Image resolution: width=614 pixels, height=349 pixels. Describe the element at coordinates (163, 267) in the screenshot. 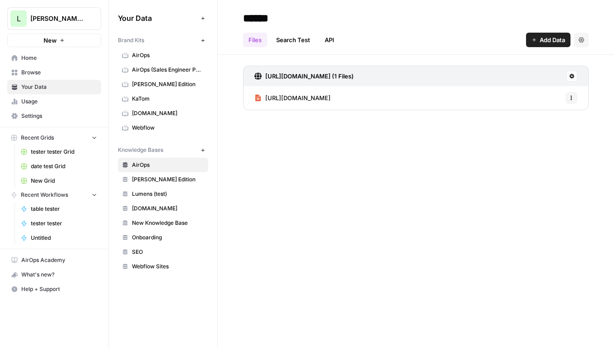

I see `a: Webflow Sites` at that location.